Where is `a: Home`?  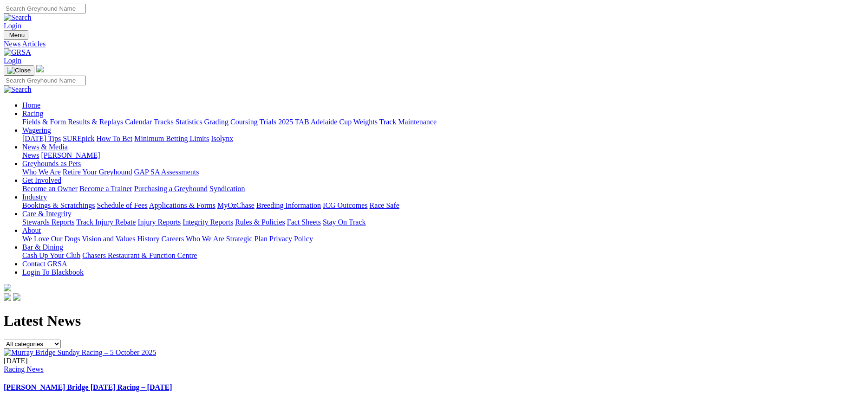 a: Home is located at coordinates (31, 105).